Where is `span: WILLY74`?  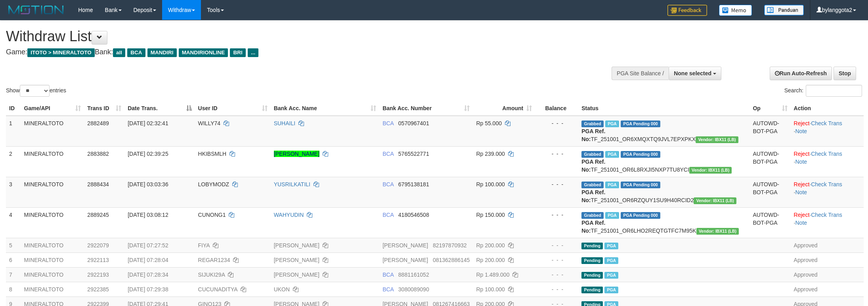 span: WILLY74 is located at coordinates (209, 123).